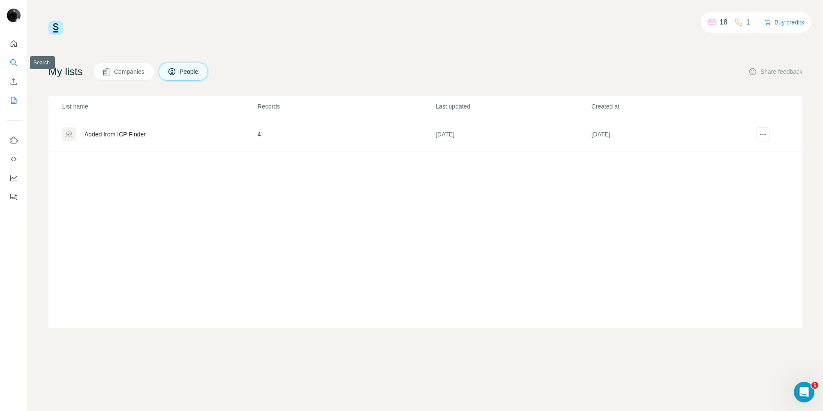 Image resolution: width=823 pixels, height=411 pixels. Describe the element at coordinates (346, 106) in the screenshot. I see `p: Records` at that location.